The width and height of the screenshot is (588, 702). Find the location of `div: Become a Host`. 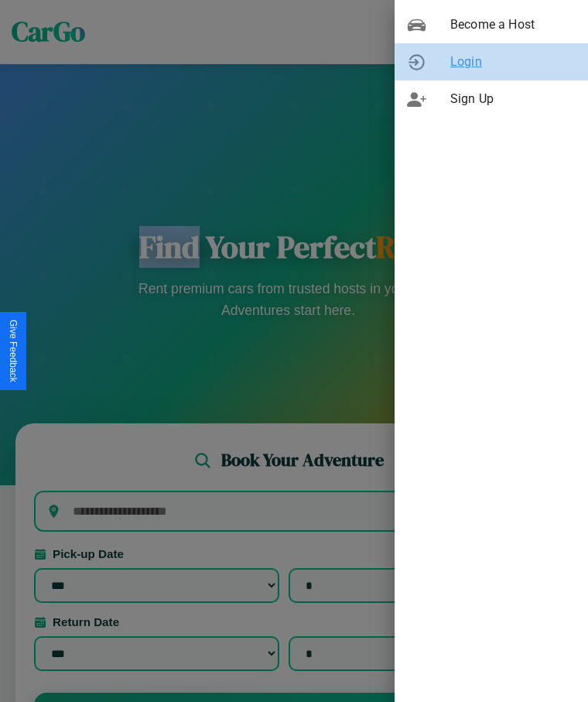

div: Become a Host is located at coordinates (491, 25).